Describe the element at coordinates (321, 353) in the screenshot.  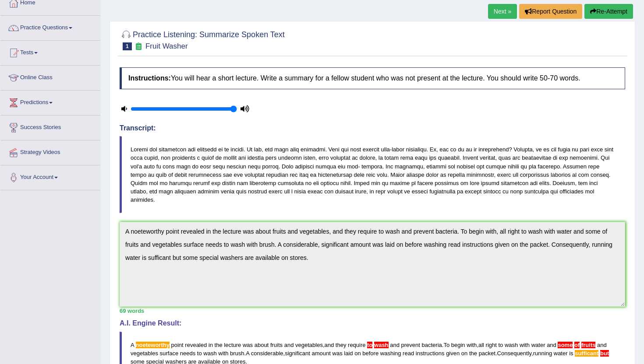
I see `span: amount` at that location.